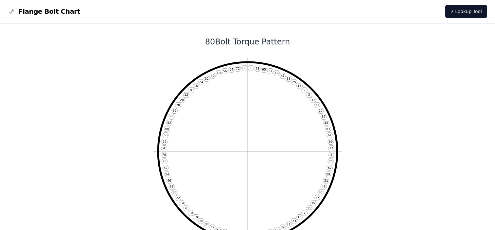 Image resolution: width=495 pixels, height=230 pixels. I want to click on text: 6, so click(186, 208).